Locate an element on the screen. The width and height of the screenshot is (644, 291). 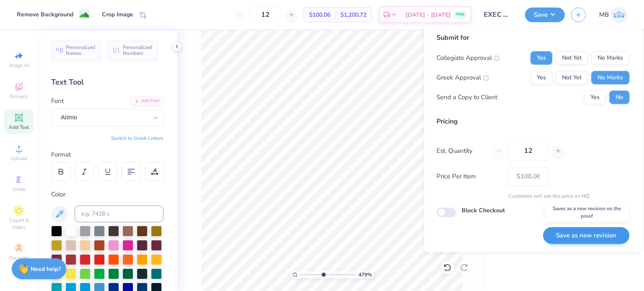
span: 479 % is located at coordinates (365, 275).